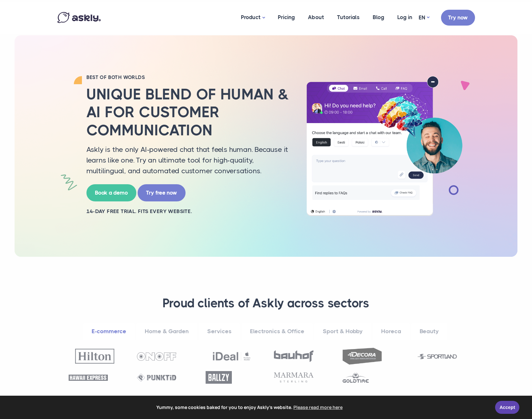 Image resolution: width=532 pixels, height=419 pixels. I want to click on a: EN, so click(424, 18).